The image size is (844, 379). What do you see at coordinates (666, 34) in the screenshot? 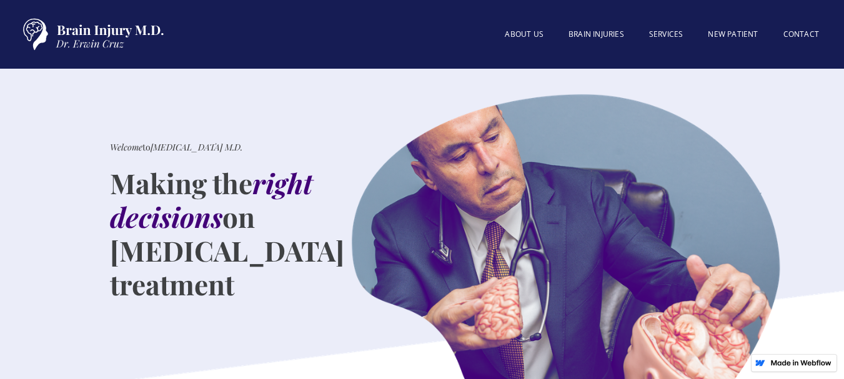
I see `a: SERVICES` at bounding box center [666, 34].